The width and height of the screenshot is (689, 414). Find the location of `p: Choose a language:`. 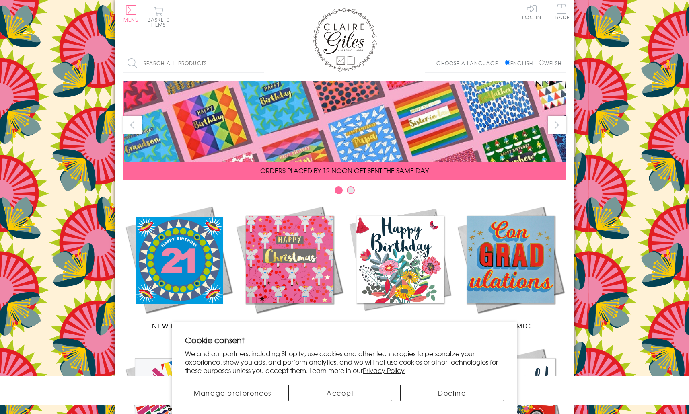

p: Choose a language: is located at coordinates (470, 63).